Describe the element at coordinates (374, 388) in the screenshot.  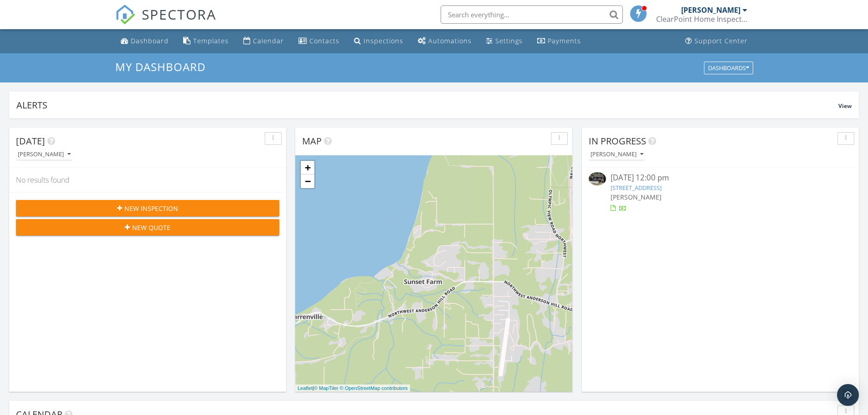
I see `a: © OpenStreetMap contributors` at that location.